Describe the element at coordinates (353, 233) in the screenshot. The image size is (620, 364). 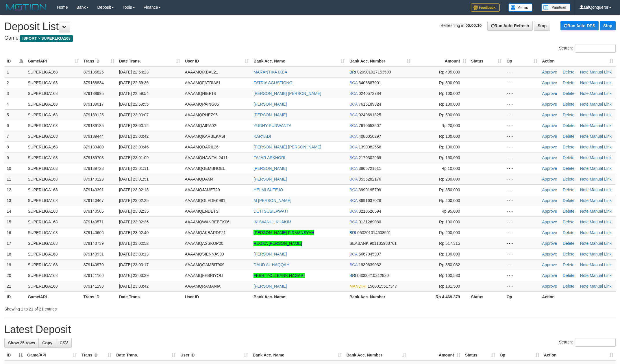
I see `span: BRI` at that location.